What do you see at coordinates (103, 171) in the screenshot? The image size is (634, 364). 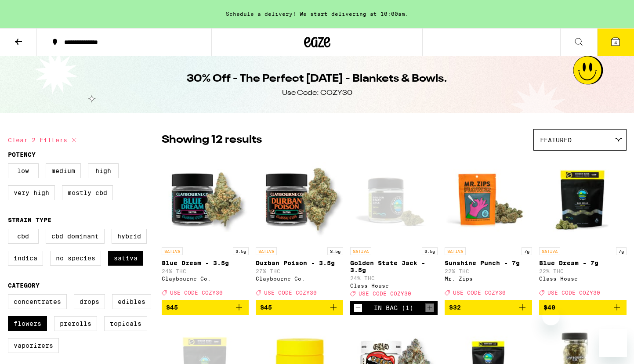 I see `label: High` at bounding box center [103, 171].